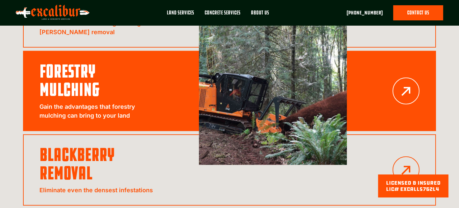 This screenshot has height=208, width=459. Describe the element at coordinates (419, 13) in the screenshot. I see `a: contact us` at that location.